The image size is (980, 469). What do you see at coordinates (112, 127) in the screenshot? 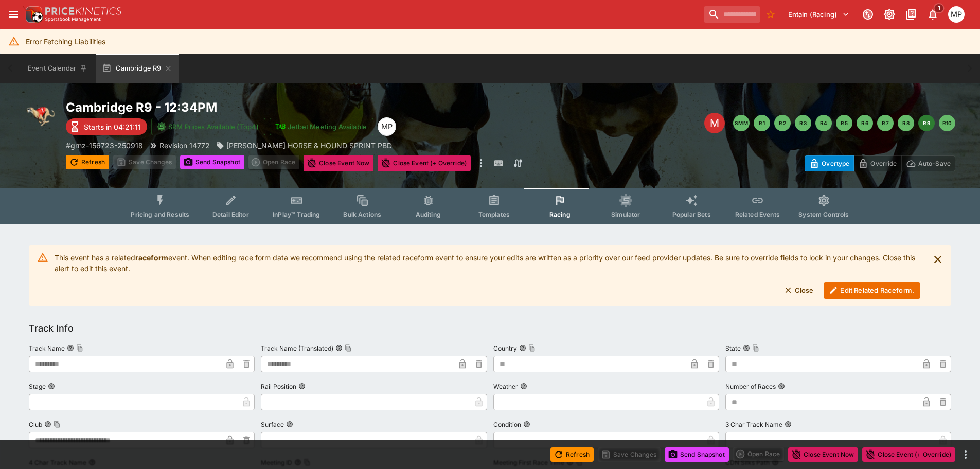
I see `p: Starts in 04:21:11` at bounding box center [112, 127].